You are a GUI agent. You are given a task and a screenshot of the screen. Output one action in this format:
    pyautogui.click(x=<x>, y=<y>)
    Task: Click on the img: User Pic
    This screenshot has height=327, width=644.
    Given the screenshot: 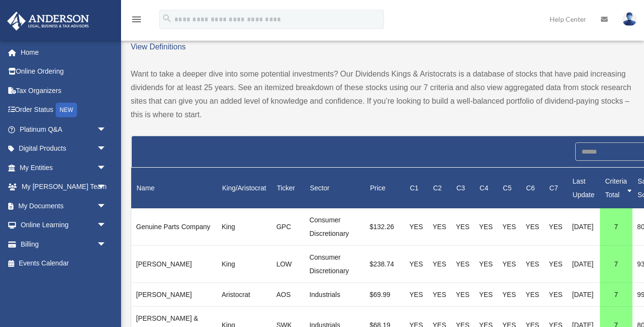 What is the action you would take?
    pyautogui.click(x=629, y=19)
    